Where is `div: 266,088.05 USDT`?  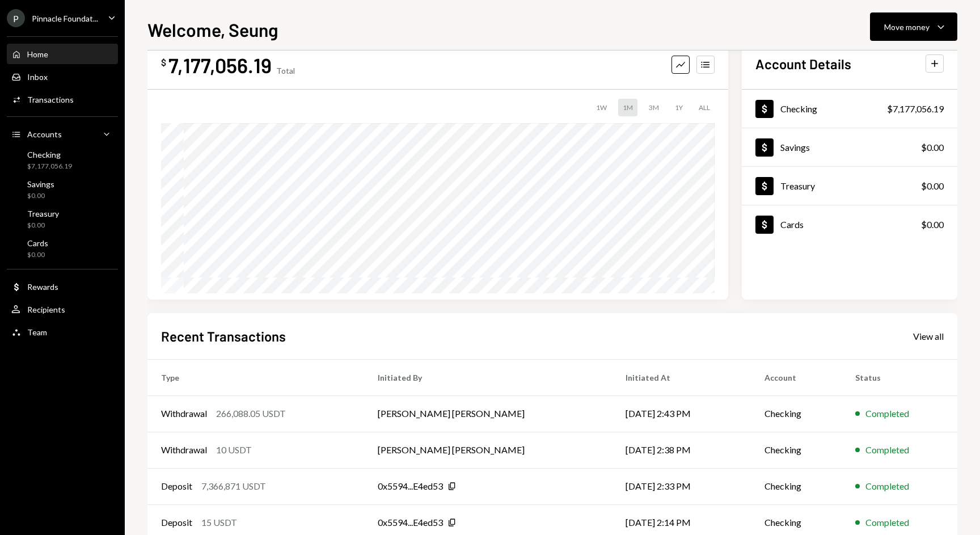
div: 266,088.05 USDT is located at coordinates (251, 413).